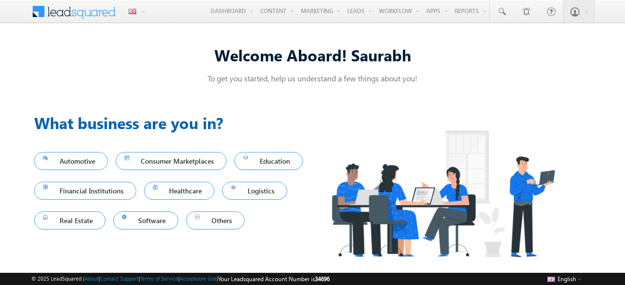  I want to click on span: Your Leadsquared Account Number is, so click(274, 279).